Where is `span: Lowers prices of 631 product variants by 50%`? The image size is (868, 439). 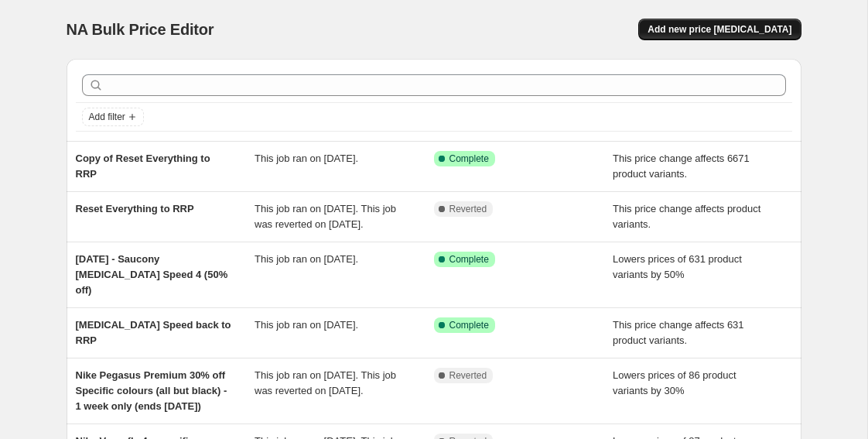
span: Lowers prices of 631 product variants by 50% is located at coordinates (677, 267).